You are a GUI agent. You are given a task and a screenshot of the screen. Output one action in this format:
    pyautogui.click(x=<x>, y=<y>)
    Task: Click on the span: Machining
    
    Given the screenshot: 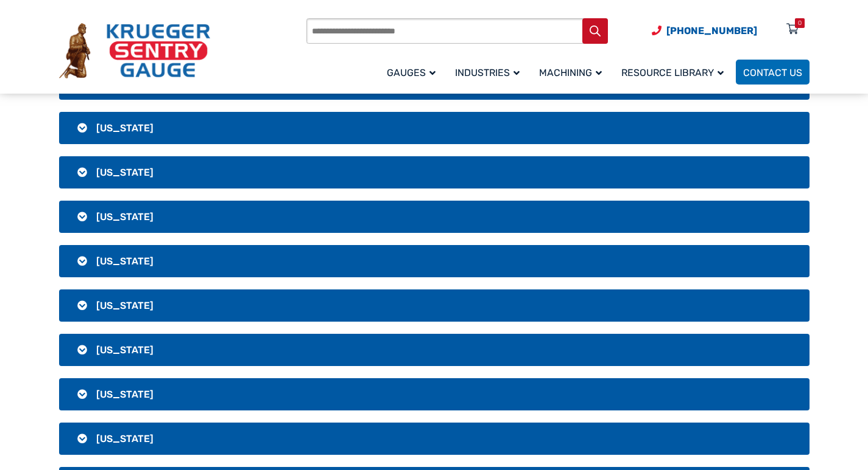 What is the action you would take?
    pyautogui.click(x=570, y=72)
    